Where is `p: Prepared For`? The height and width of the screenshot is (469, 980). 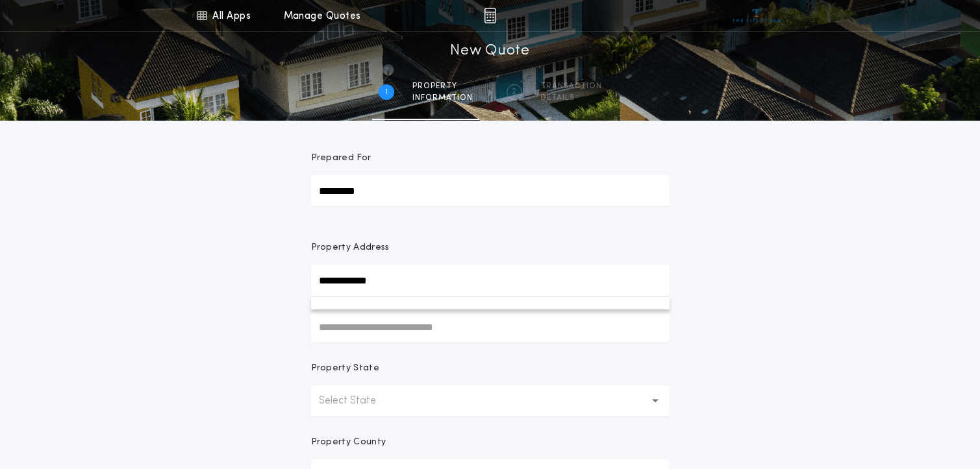 p: Prepared For is located at coordinates (341, 159).